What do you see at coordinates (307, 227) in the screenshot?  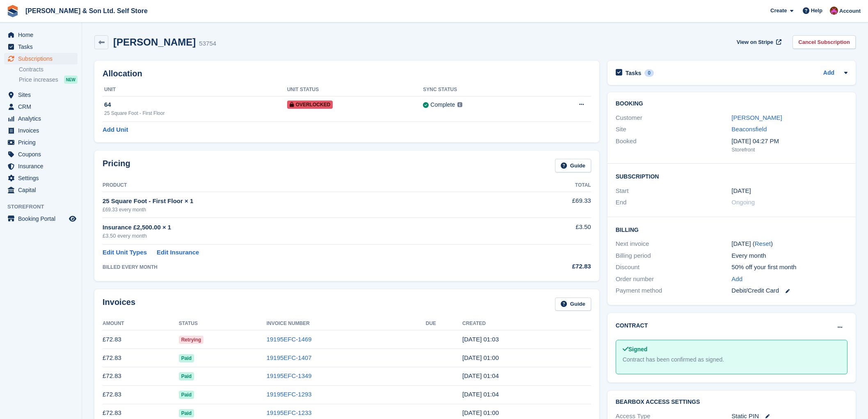 I see `div: Insurance £2,500.00 × 1` at bounding box center [307, 227].